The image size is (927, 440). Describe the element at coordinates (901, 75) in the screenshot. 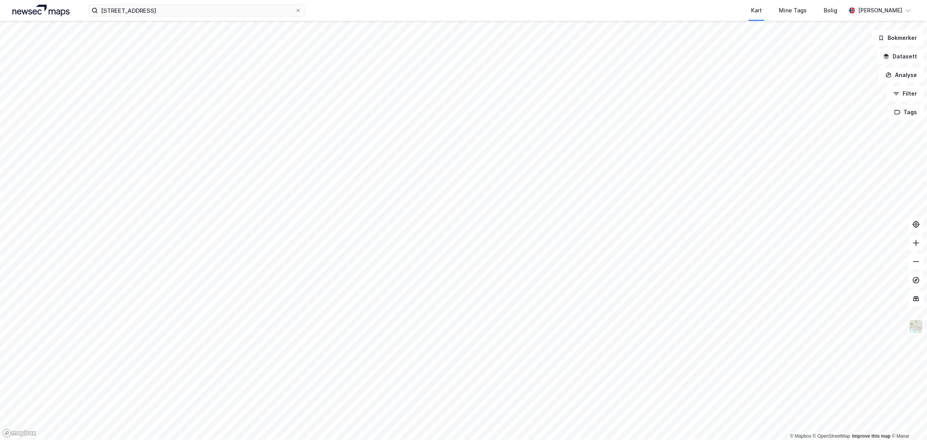

I see `button: Analyse` at that location.